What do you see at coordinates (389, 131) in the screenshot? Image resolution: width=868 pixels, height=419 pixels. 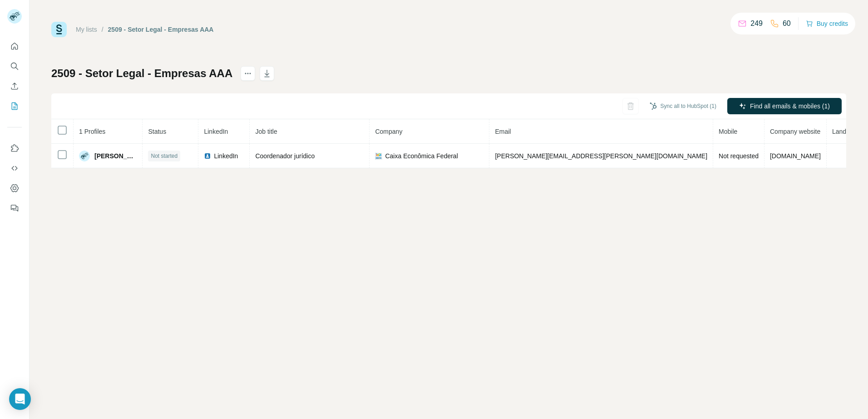 I see `span: Company` at bounding box center [389, 131].